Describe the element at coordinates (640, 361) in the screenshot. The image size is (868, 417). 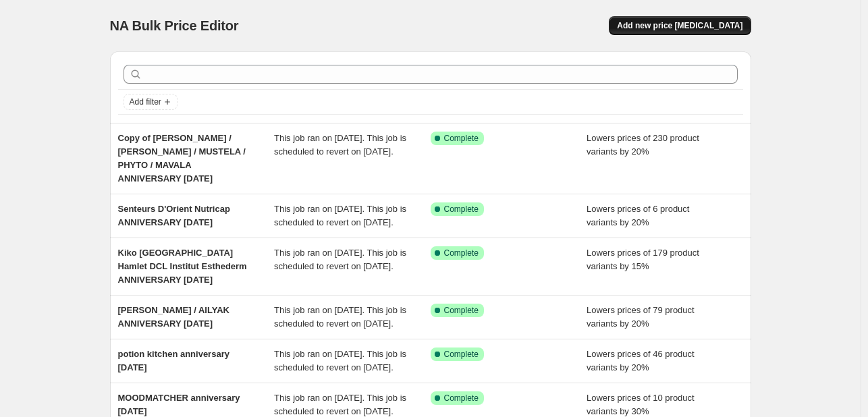
I see `span: Lowers prices of 46 product variants by 20%` at that location.